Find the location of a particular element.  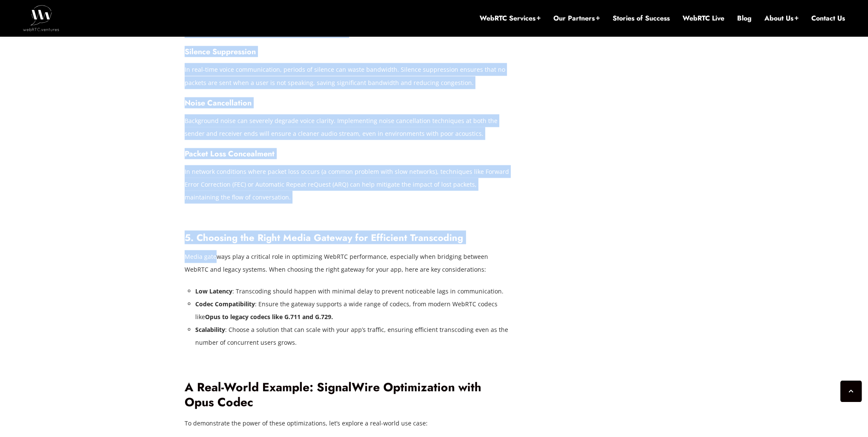

h4: Packet Loss Concealment is located at coordinates (349, 154).